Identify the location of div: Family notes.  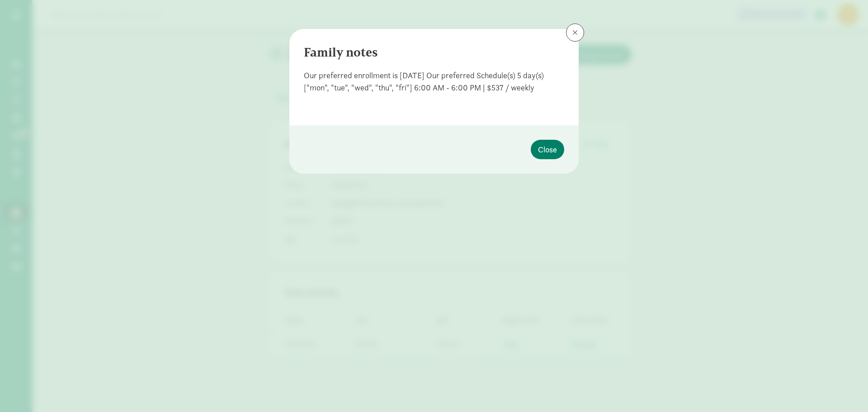
(434, 53).